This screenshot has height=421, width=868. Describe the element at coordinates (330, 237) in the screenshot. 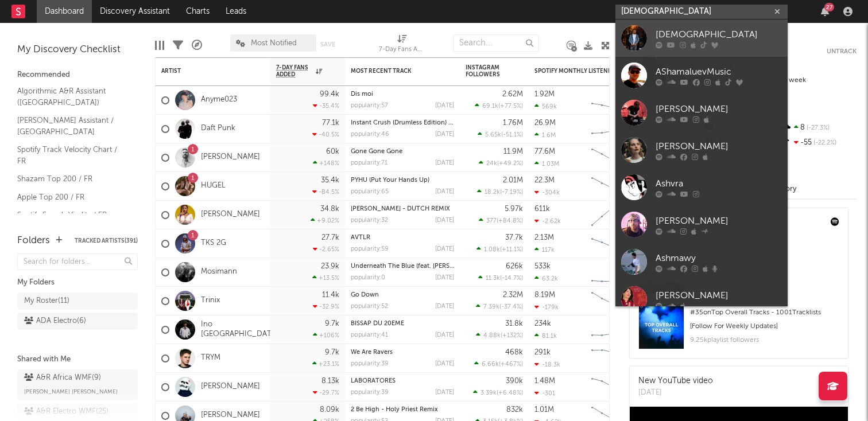

I see `div: 27.7k` at that location.